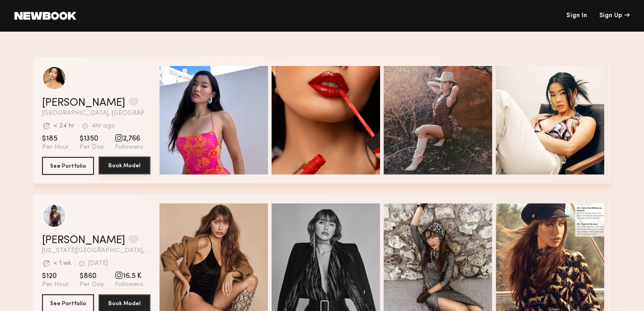 This screenshot has height=311, width=644. Describe the element at coordinates (64, 126) in the screenshot. I see `div: < 24 hr` at that location.